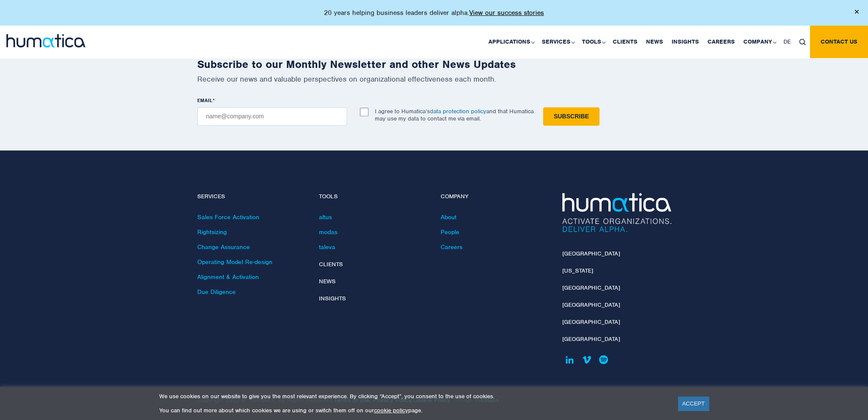 The height and width of the screenshot is (420, 868). Describe the element at coordinates (802, 42) in the screenshot. I see `img: search_icon` at that location.